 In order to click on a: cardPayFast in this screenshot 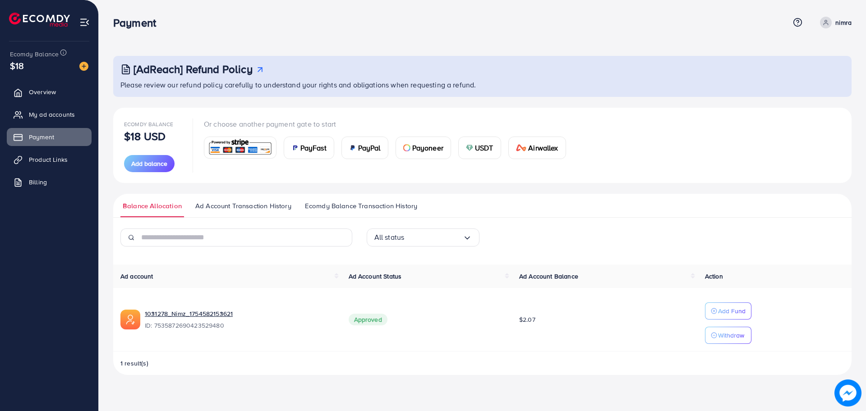, I will do `click(309, 148)`.